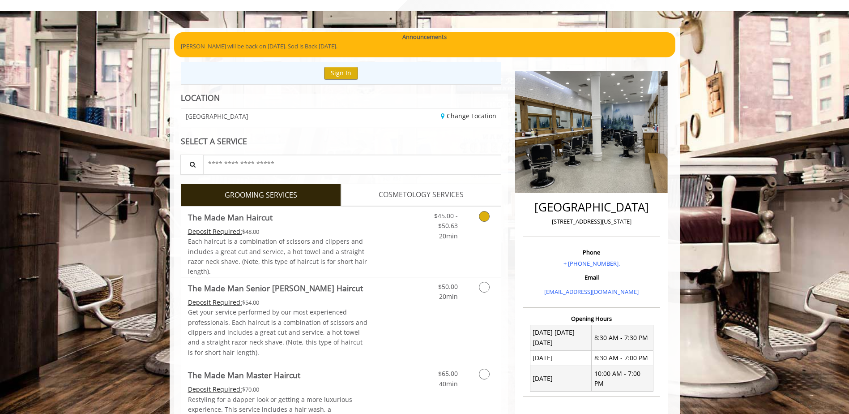 This screenshot has height=414, width=849. Describe the element at coordinates (244, 375) in the screenshot. I see `b: The Made Man Master Haircut` at that location.